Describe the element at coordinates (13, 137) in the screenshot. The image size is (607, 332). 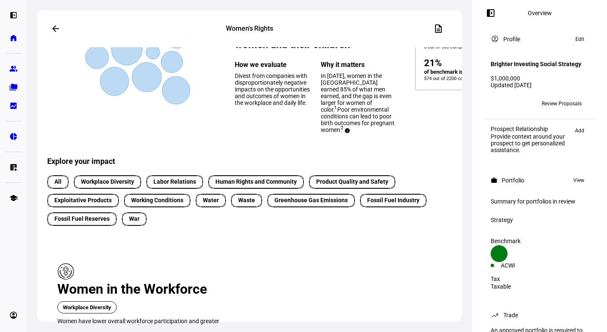
I see `eth-mat-symbol: pie_chart` at that location.